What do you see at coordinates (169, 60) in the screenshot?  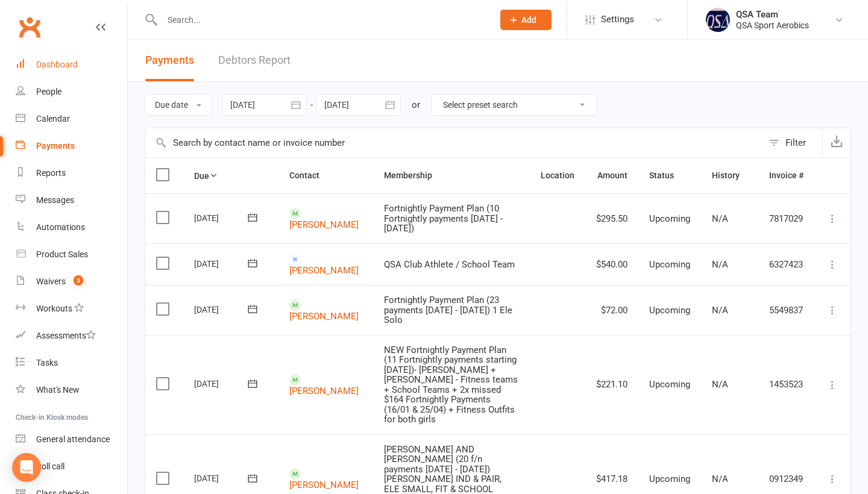 I see `button: Payments` at bounding box center [169, 60].